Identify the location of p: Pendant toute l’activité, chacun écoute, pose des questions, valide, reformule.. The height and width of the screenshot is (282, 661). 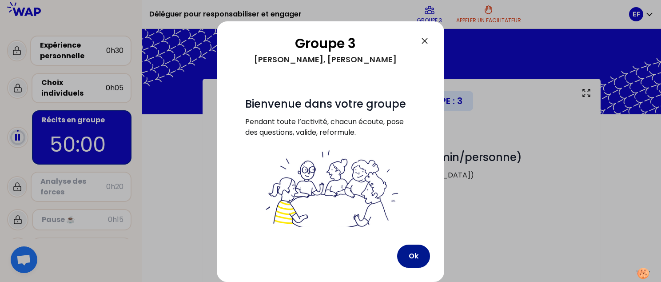
(331, 132).